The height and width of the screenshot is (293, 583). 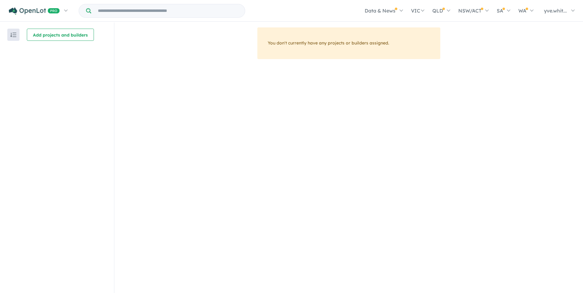 I want to click on img: sort.svg, so click(x=13, y=35).